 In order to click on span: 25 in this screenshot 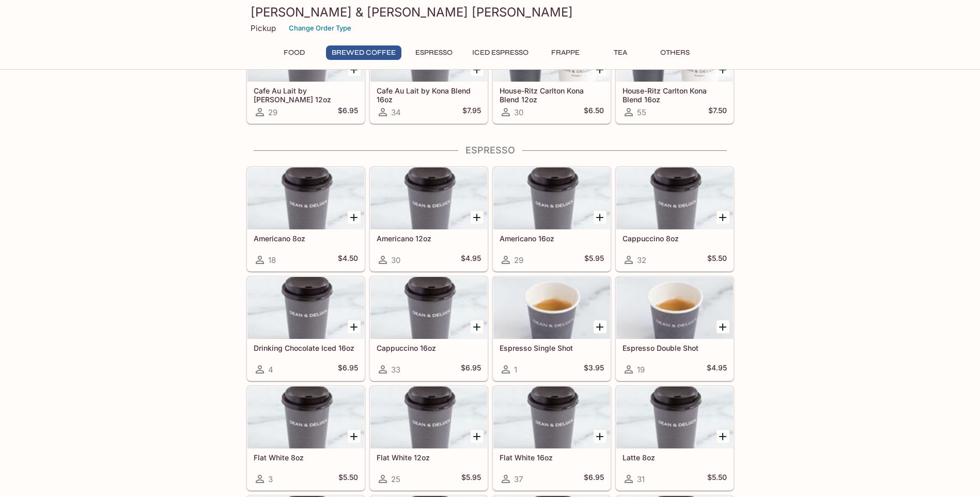, I will do `click(395, 479)`.